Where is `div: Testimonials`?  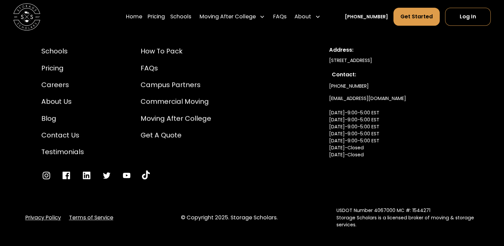
div: Testimonials is located at coordinates (63, 151).